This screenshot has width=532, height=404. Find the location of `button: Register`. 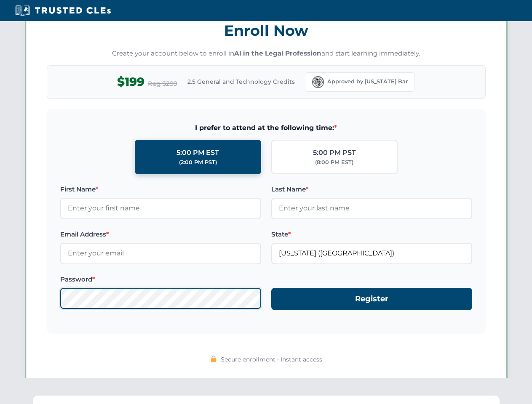

button: Register is located at coordinates (372, 299).